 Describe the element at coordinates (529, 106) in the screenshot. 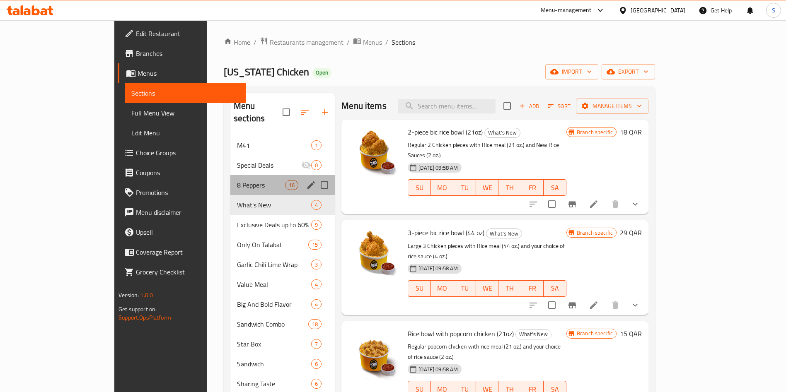

I see `span: Add item` at that location.